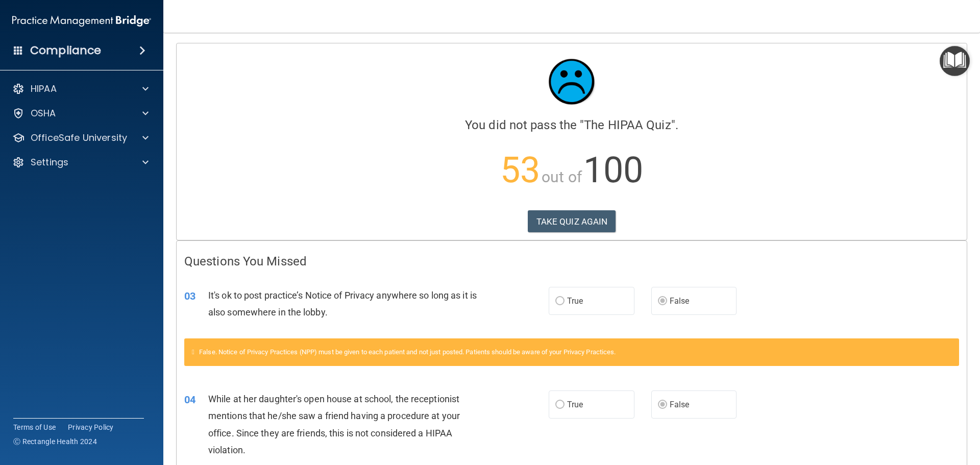  I want to click on p: OfficeSafe University, so click(78, 138).